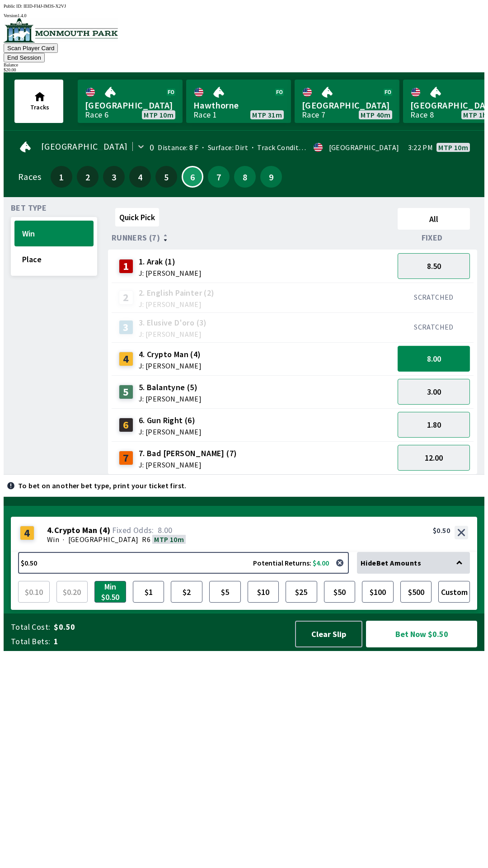 The height and width of the screenshot is (868, 488). I want to click on span: 4. Crypto Man (4), so click(170, 354).